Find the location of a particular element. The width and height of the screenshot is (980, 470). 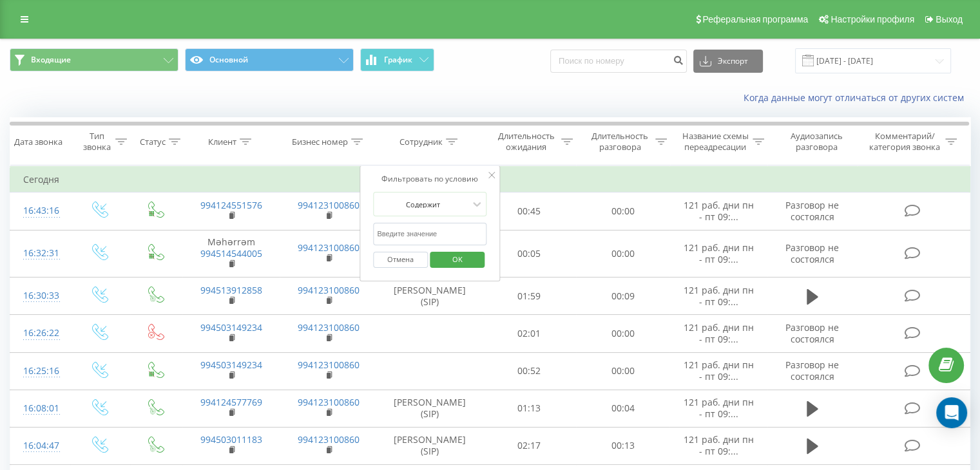

div: Название схемы переадресации is located at coordinates (715, 141).